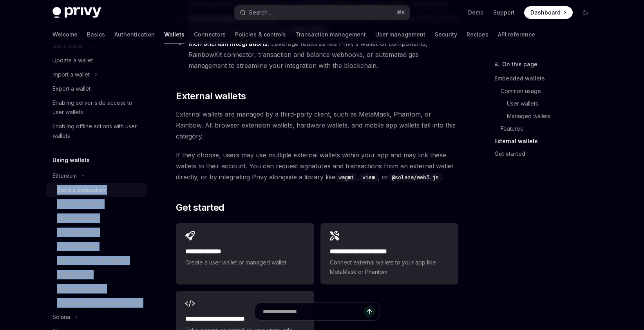 Image resolution: width=644 pixels, height=330 pixels. What do you see at coordinates (97, 131) in the screenshot?
I see `div: Enabling offline actions with user wallets` at bounding box center [97, 131].